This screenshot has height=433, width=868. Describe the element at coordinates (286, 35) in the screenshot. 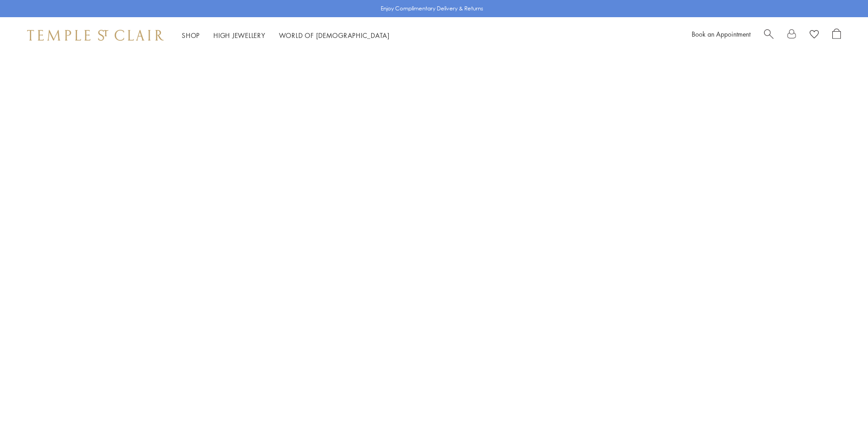

I see `nav: Main navigation` at that location.